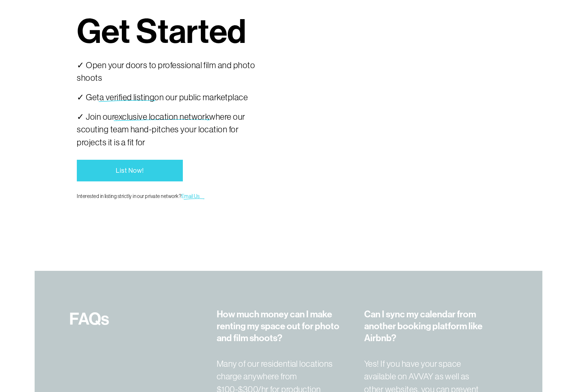 This screenshot has width=577, height=392. What do you see at coordinates (190, 196) in the screenshot?
I see `a: Email Us` at bounding box center [190, 196].